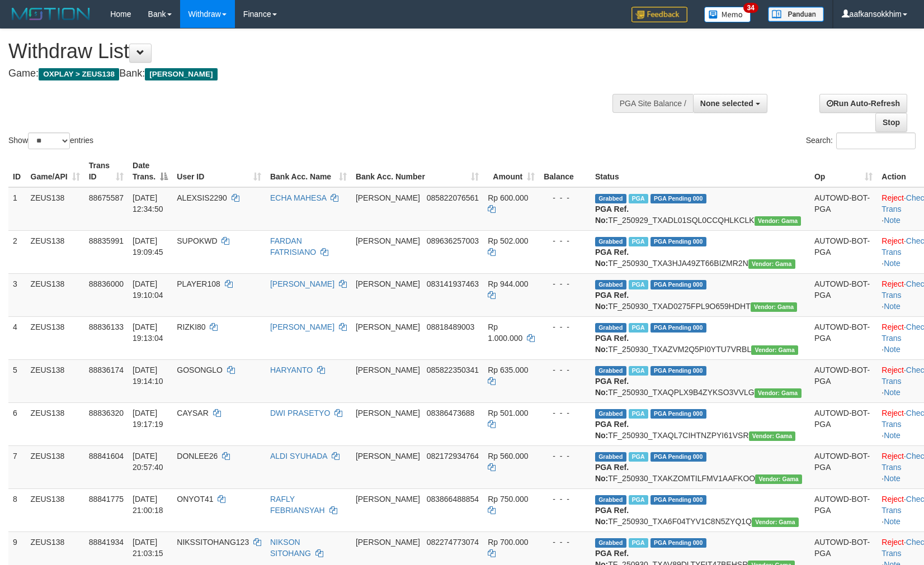 This screenshot has height=565, width=924. What do you see at coordinates (453, 370) in the screenshot?
I see `span: Copy 085822350341 to clipboard` at bounding box center [453, 370].